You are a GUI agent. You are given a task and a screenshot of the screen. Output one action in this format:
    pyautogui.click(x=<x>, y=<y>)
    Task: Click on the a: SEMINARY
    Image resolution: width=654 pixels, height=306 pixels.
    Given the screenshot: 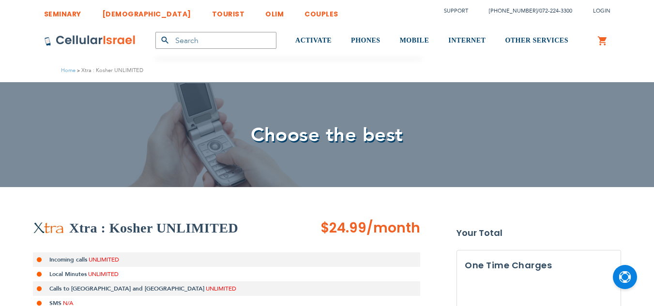 What is the action you would take?
    pyautogui.click(x=62, y=11)
    